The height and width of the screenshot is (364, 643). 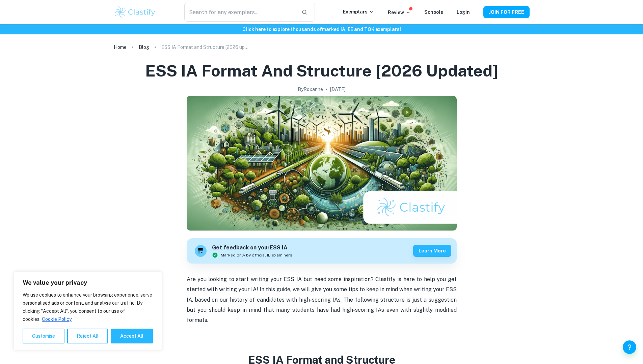 I want to click on input: Search for any exemplars..., so click(x=240, y=12).